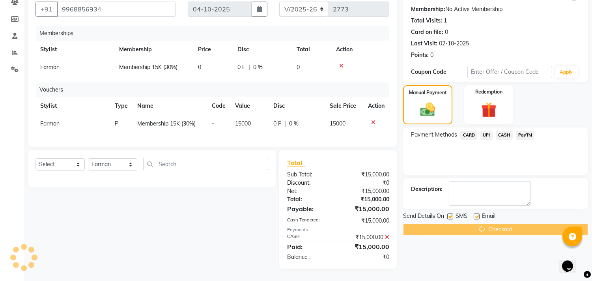 This screenshot has height=281, width=592. I want to click on div: Memberships, so click(216, 33).